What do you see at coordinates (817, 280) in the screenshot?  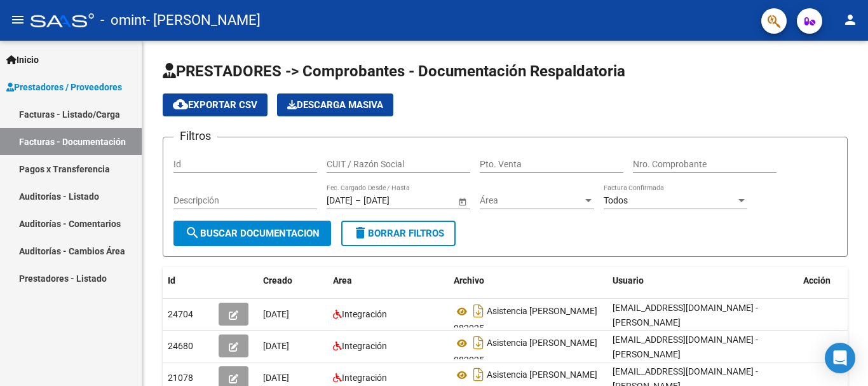 I see `span: Acción` at bounding box center [817, 280].